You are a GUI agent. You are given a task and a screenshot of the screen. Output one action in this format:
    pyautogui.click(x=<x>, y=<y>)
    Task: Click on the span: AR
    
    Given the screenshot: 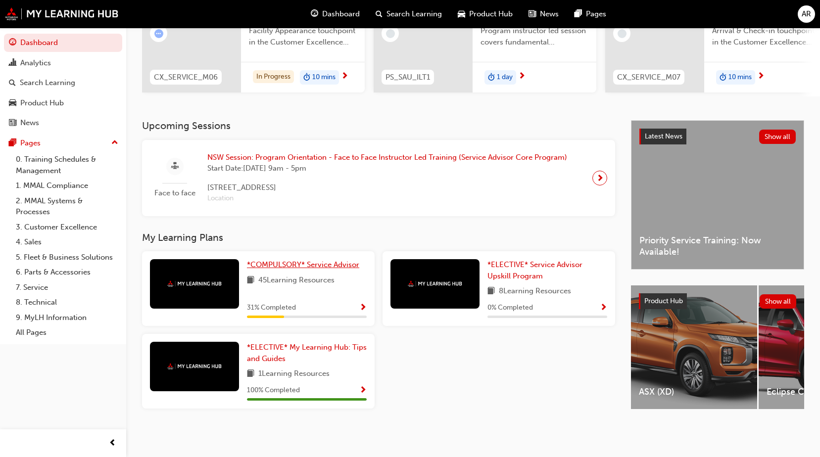 What is the action you would take?
    pyautogui.click(x=806, y=14)
    